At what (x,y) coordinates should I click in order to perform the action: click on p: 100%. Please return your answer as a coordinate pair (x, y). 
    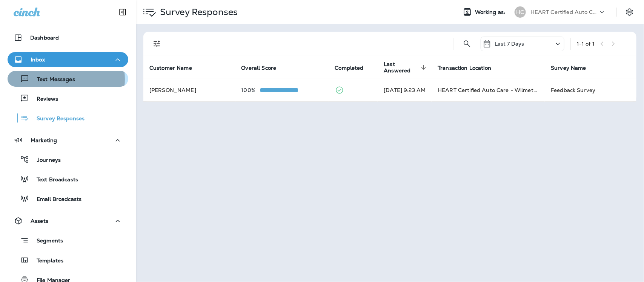
    Looking at the image, I should click on (251, 90).